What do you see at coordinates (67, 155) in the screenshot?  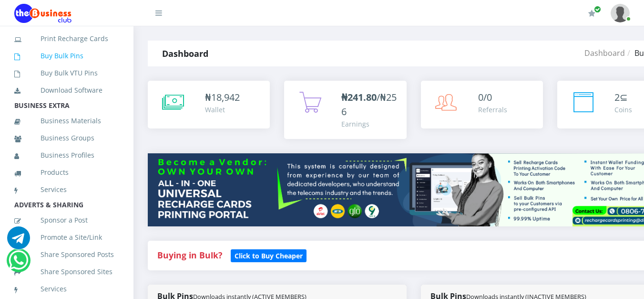 I see `a: Business Profiles` at bounding box center [67, 155].